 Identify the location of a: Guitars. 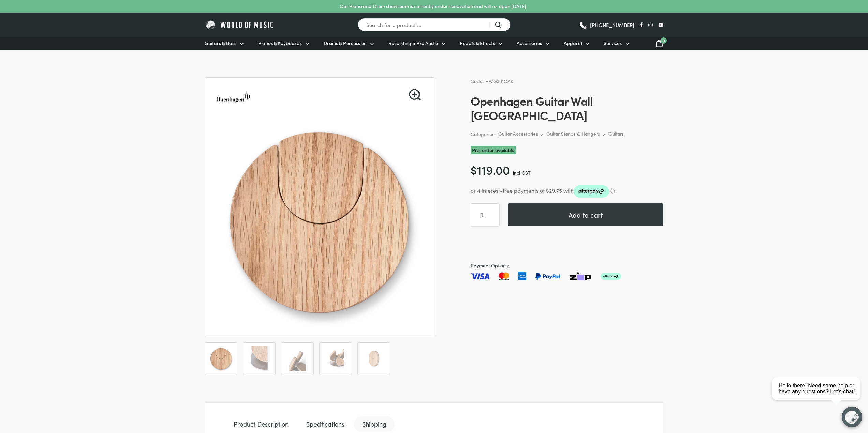
(616, 134).